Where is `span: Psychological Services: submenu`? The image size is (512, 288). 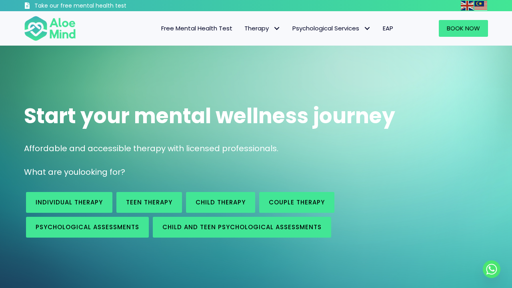
span: Psychological Services: submenu is located at coordinates (367, 28).